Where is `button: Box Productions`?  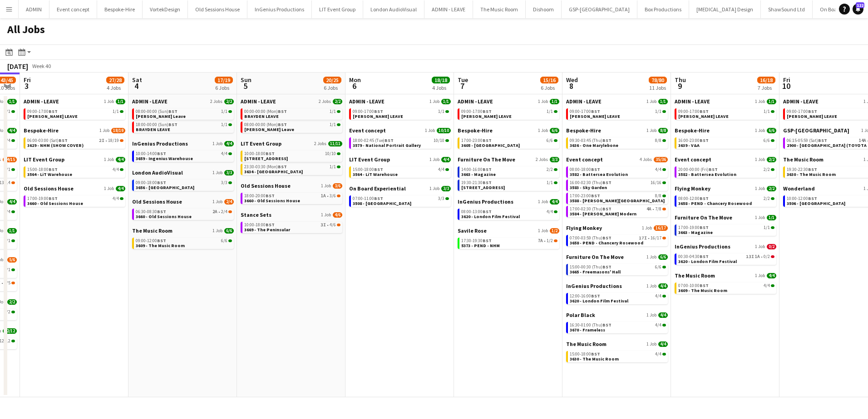
button: Box Productions is located at coordinates (663, 9).